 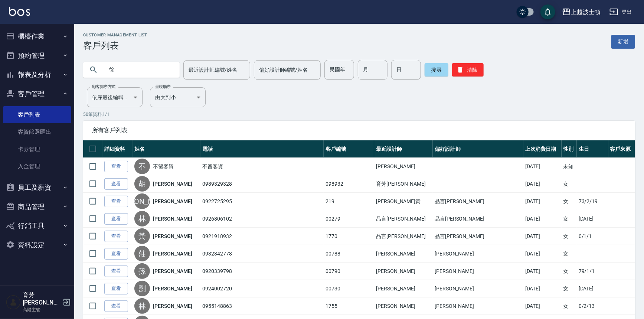 I want to click on button: 資料設定, so click(x=37, y=245).